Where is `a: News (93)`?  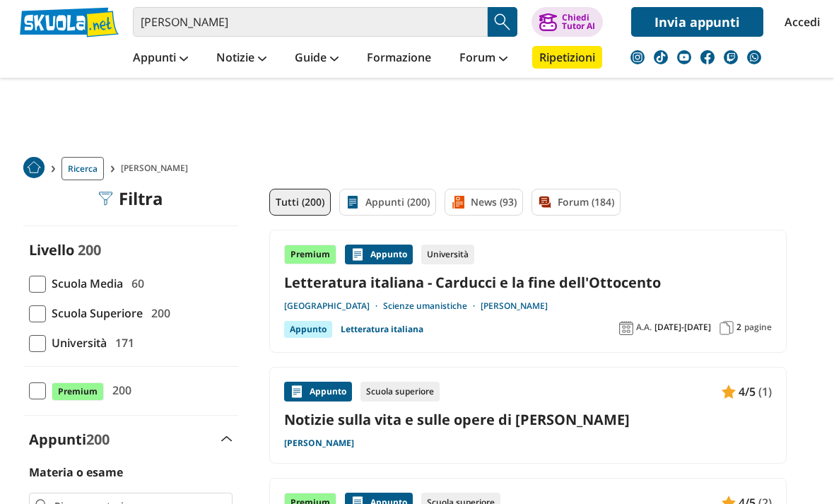
a: News (93) is located at coordinates (483, 202).